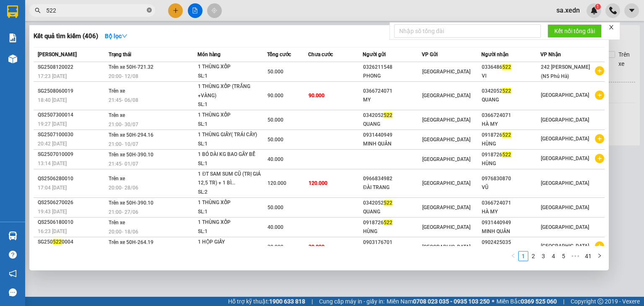 Image resolution: width=644 pixels, height=306 pixels. Describe the element at coordinates (229, 155) in the screenshot. I see `div: 1 BÓ DÀI KG BAO GÃY BỂ` at that location.